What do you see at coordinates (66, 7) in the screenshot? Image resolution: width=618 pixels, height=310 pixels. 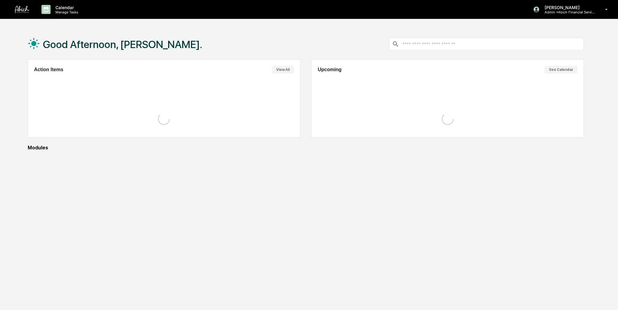 I see `p: Calendar` at bounding box center [66, 7].